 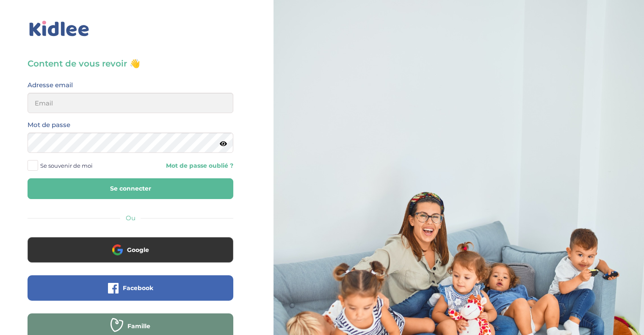 What do you see at coordinates (49, 125) in the screenshot?
I see `label: Mot de passe` at bounding box center [49, 125].